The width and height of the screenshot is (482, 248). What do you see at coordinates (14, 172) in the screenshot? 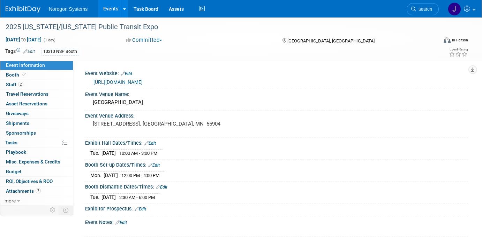
I see `span: Budget` at bounding box center [14, 172].